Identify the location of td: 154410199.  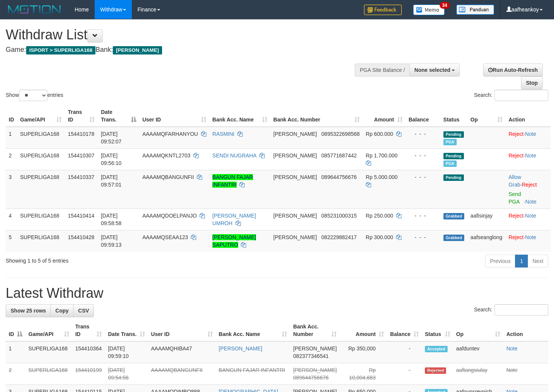
(89, 374).